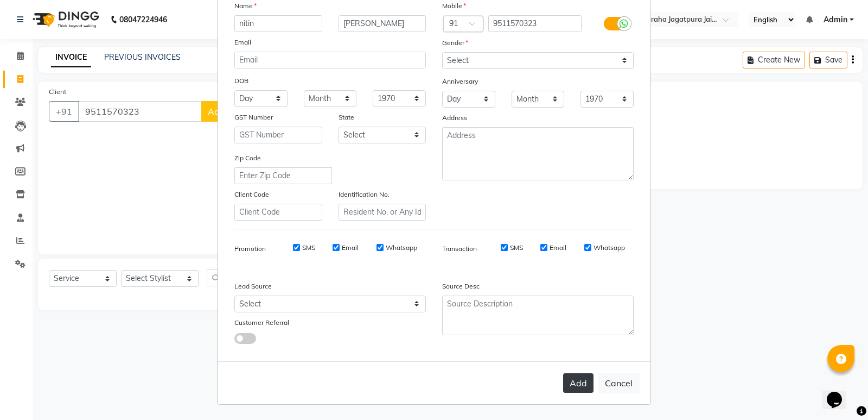 This screenshot has width=868, height=420. What do you see at coordinates (460, 81) in the screenshot?
I see `label: Anniversary` at bounding box center [460, 81].